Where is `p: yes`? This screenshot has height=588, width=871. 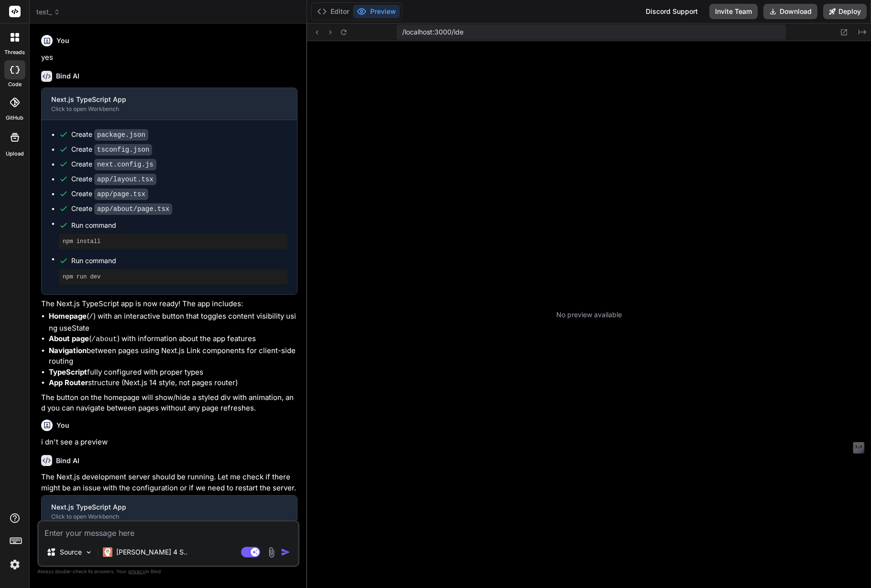
p: yes is located at coordinates (169, 57).